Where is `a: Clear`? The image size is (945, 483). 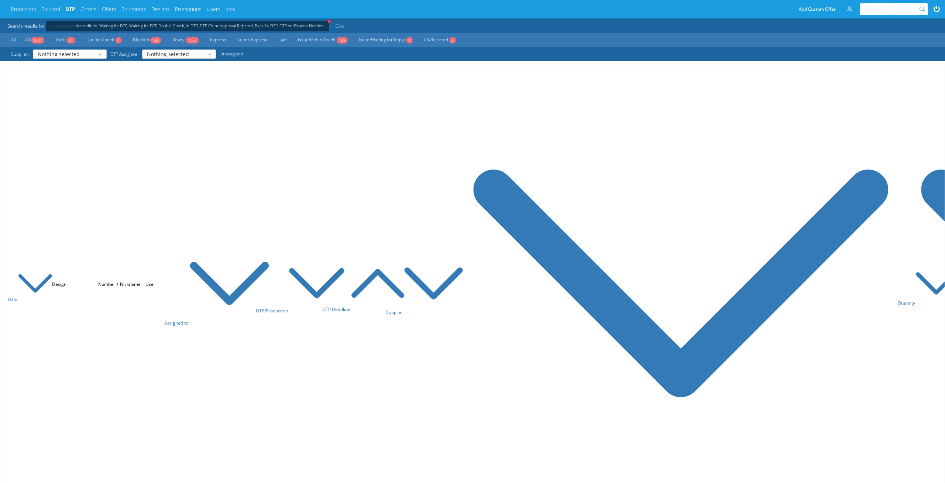 a: Clear is located at coordinates (341, 26).